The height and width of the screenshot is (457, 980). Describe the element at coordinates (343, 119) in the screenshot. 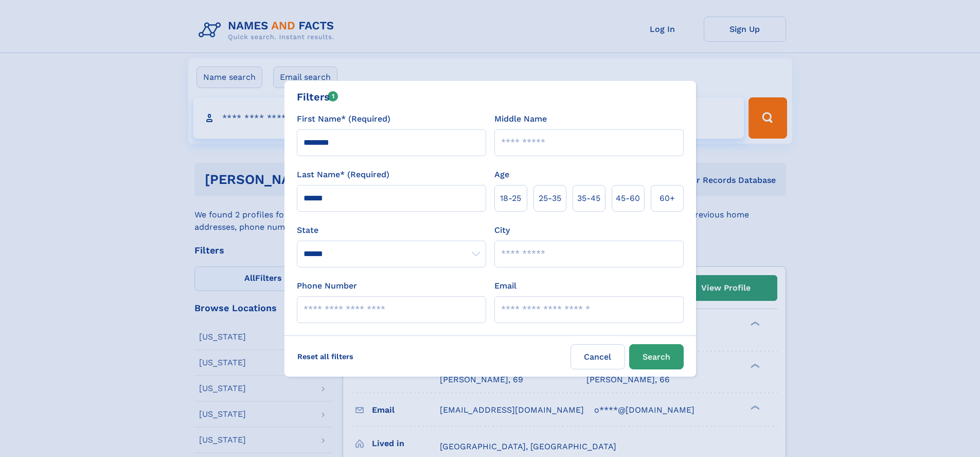

I see `label: First Name* (Required)` at that location.